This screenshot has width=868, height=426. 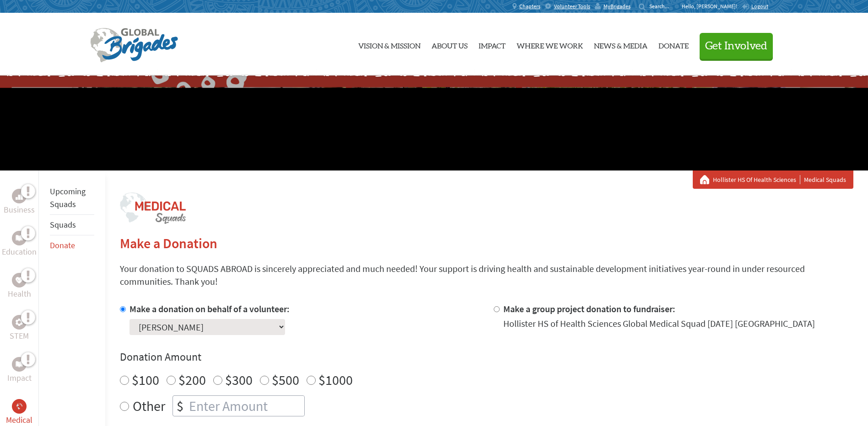 I want to click on button: Get Involved, so click(x=737, y=46).